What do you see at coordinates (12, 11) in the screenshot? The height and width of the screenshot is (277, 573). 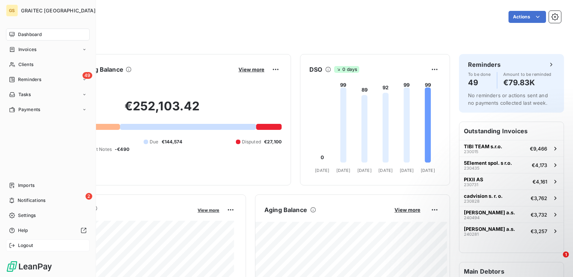 I see `div: GS` at bounding box center [12, 11].